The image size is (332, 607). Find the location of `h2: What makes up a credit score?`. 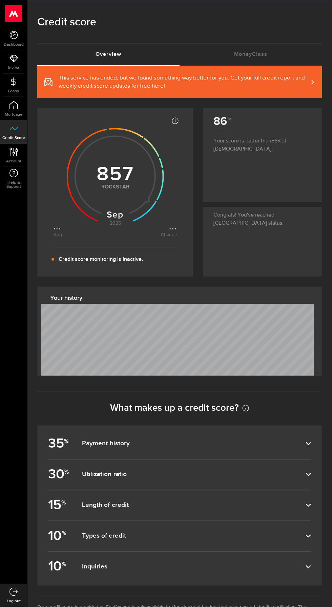

h2: What makes up a credit score? is located at coordinates (179, 408).